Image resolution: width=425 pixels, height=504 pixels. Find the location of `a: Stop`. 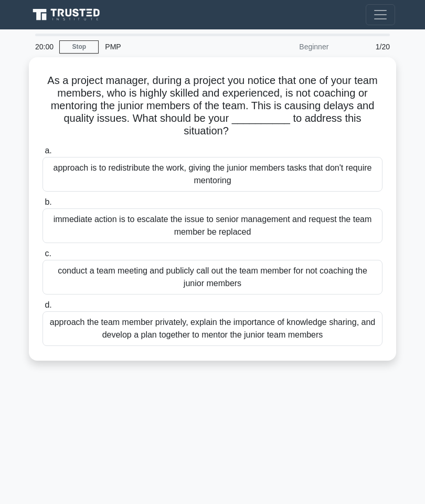

a: Stop is located at coordinates (79, 47).